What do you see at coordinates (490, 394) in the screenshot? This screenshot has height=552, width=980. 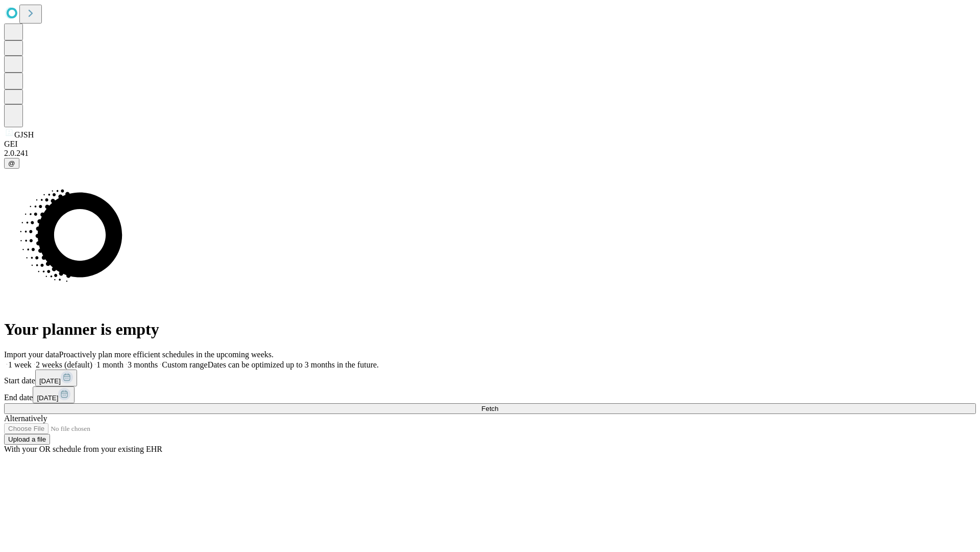 I see `div: End date` at bounding box center [490, 394].